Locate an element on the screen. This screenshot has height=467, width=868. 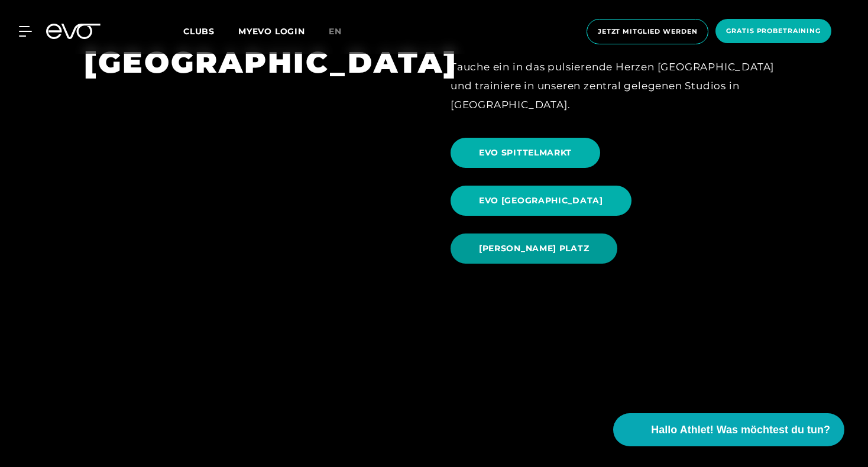
a: MYEVO LOGIN is located at coordinates (272, 31).